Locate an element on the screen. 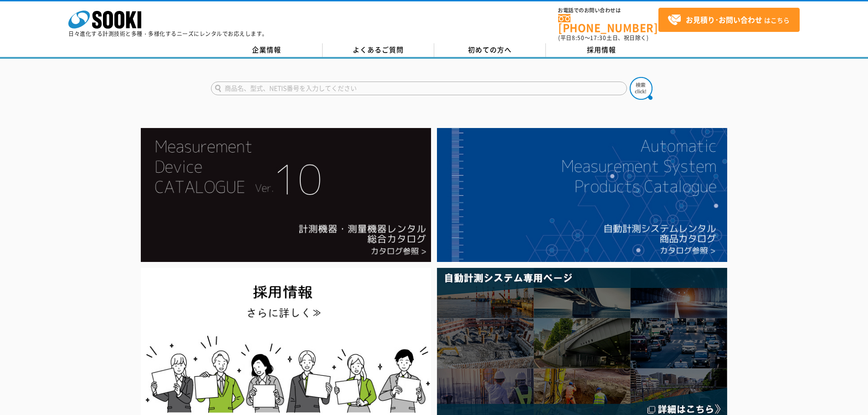 This screenshot has width=868, height=415. input: 商品名、型式、NETIS番号を入力してください is located at coordinates (419, 88).